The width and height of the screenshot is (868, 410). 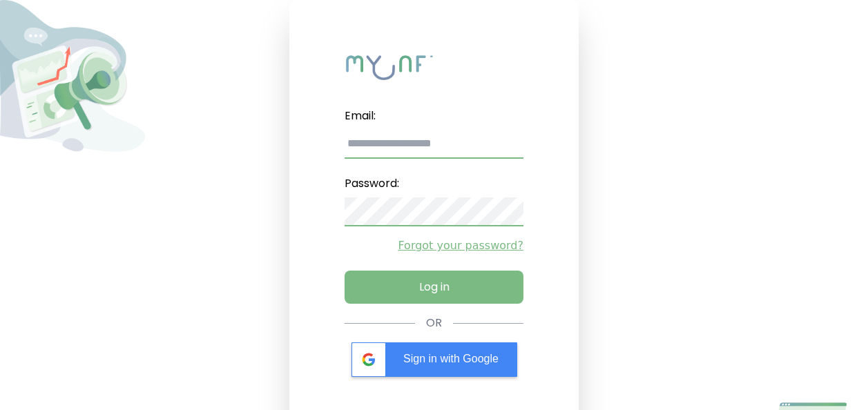 What do you see at coordinates (434, 360) in the screenshot?
I see `div: Sign in with Google` at bounding box center [434, 360].